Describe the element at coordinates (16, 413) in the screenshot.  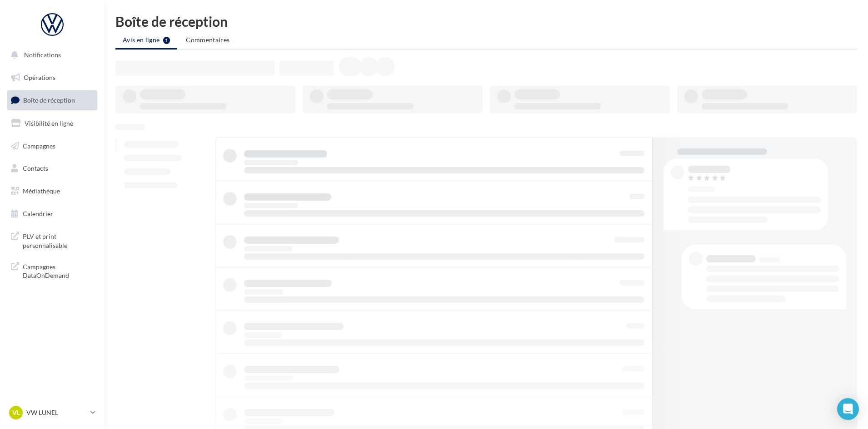
I see `span: VL` at that location.